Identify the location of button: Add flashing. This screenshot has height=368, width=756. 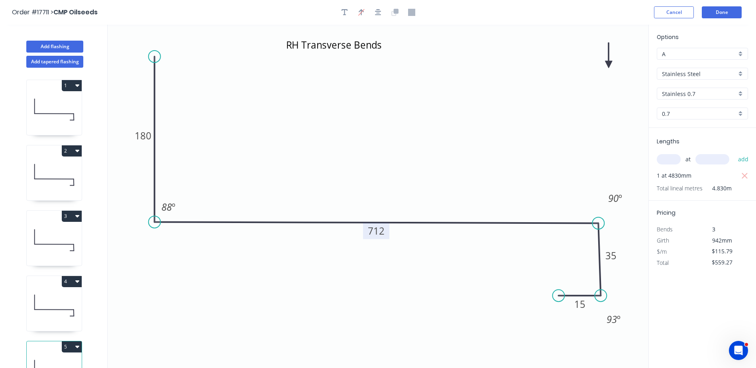
(55, 47).